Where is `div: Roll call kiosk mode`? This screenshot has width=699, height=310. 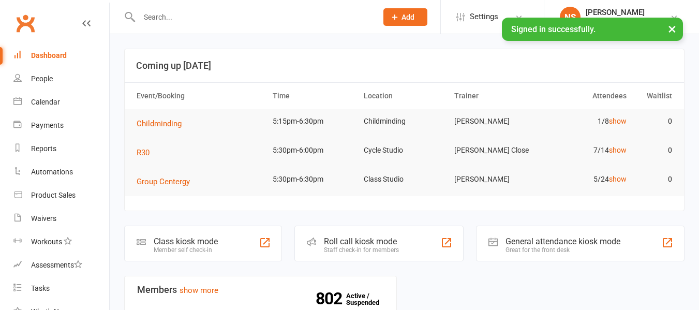 div: Roll call kiosk mode is located at coordinates (361, 241).